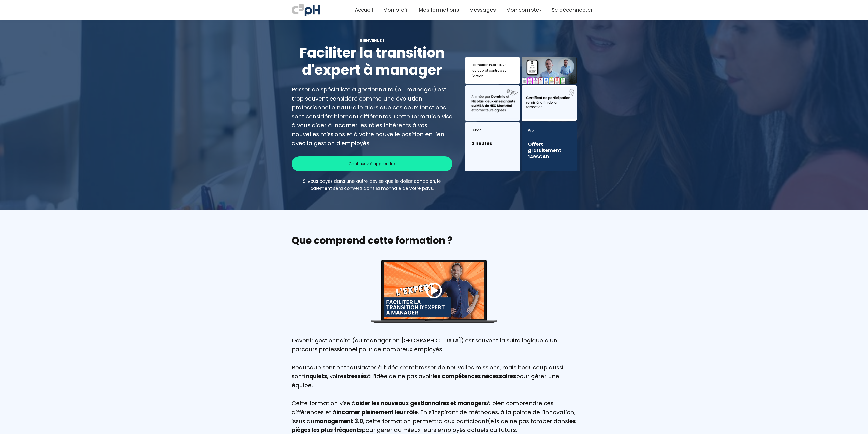 The height and width of the screenshot is (434, 868). I want to click on div: Beaucoup sont enthousiastes à l’idée d’embrasser de nouvelles missions, mais beaucoup aussi sont ..., so click(434, 381).